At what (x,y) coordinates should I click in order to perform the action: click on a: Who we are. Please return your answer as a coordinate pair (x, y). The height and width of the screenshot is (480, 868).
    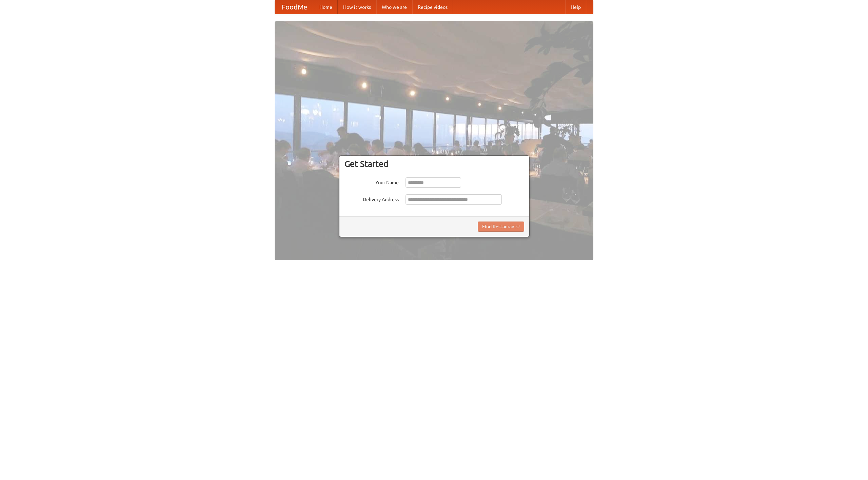
    Looking at the image, I should click on (394, 7).